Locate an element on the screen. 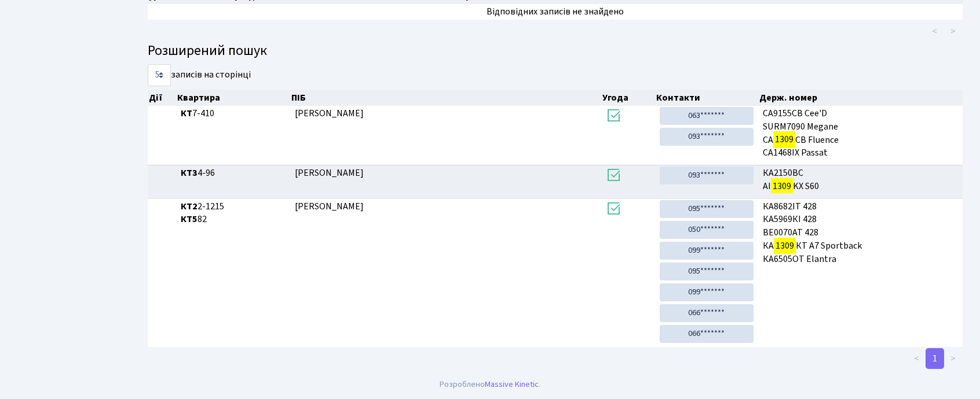  span: 7-410 is located at coordinates (233, 114).